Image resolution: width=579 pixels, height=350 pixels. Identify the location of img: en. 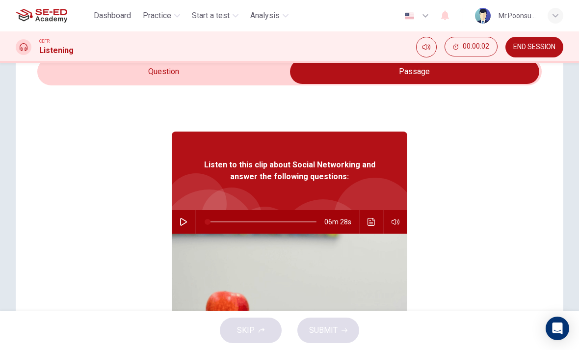
(409, 16).